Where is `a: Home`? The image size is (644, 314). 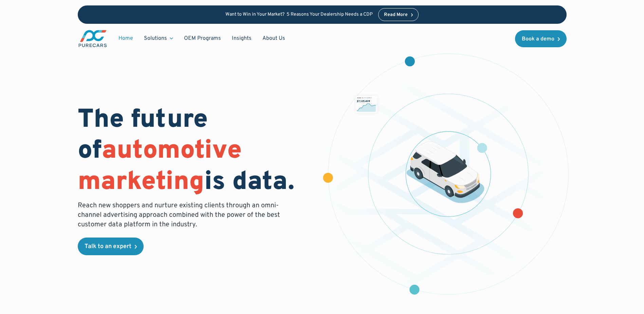
a: Home is located at coordinates (126, 39).